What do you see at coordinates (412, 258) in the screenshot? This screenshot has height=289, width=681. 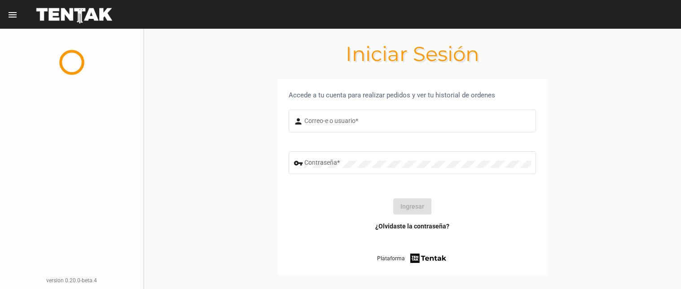 I see `a: Plataforma` at bounding box center [412, 258].